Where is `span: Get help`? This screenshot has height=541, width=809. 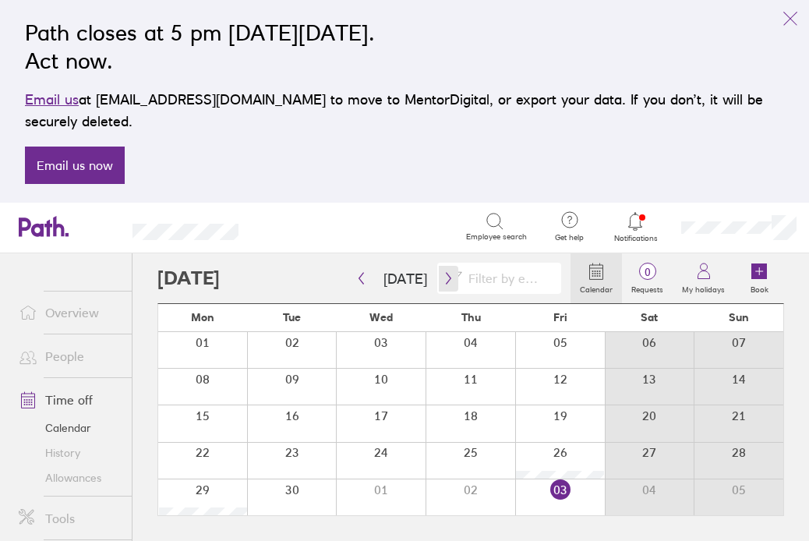
span: Get help is located at coordinates (569, 238).